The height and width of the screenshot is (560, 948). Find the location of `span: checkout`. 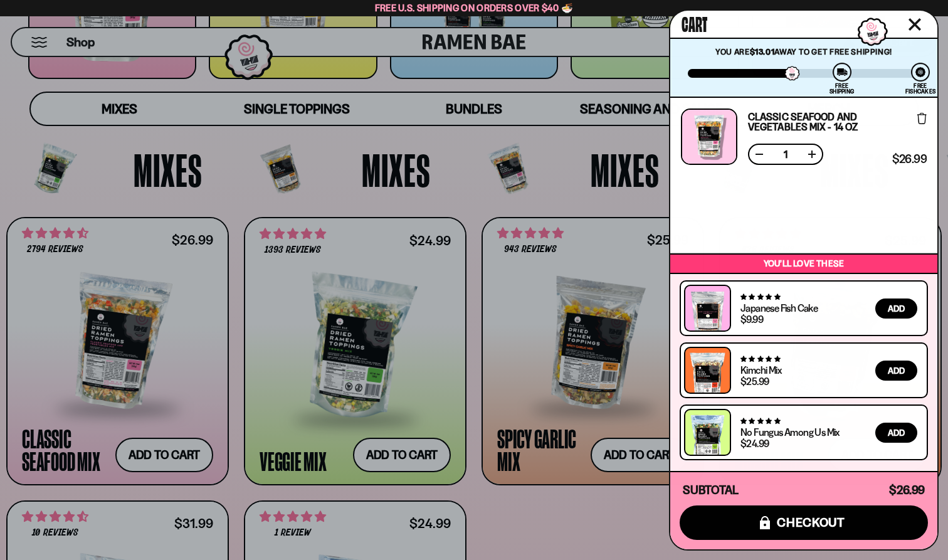

span: checkout is located at coordinates (811, 522).